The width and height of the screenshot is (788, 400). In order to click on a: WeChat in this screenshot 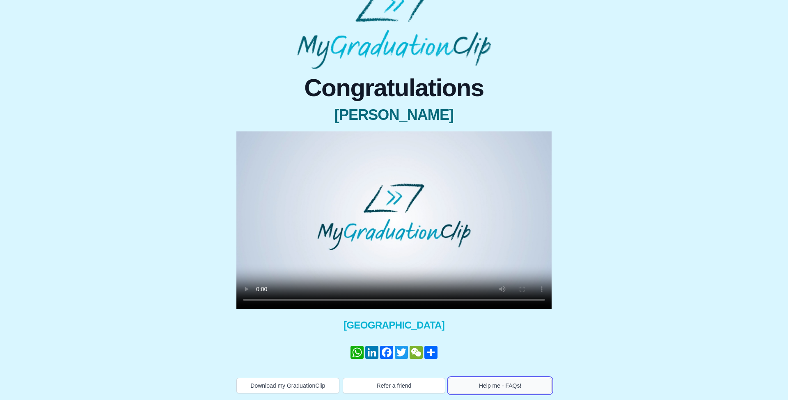, I will do `click(416, 352)`.